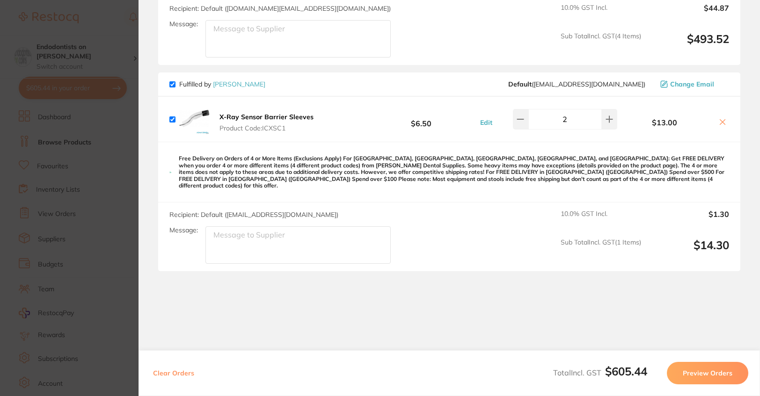 The width and height of the screenshot is (760, 396). What do you see at coordinates (222, 84) in the screenshot?
I see `p: Fulfilled by` at bounding box center [222, 84].